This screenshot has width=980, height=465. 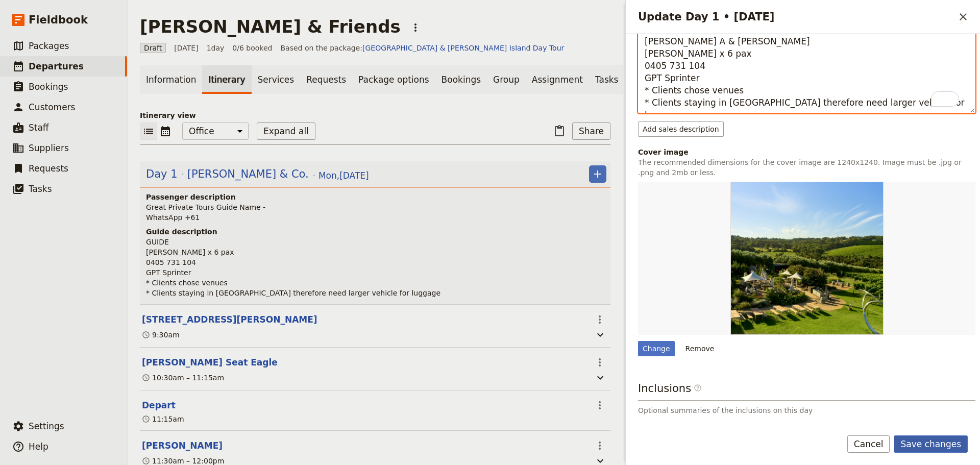 I want to click on p: Itinerary view, so click(x=375, y=115).